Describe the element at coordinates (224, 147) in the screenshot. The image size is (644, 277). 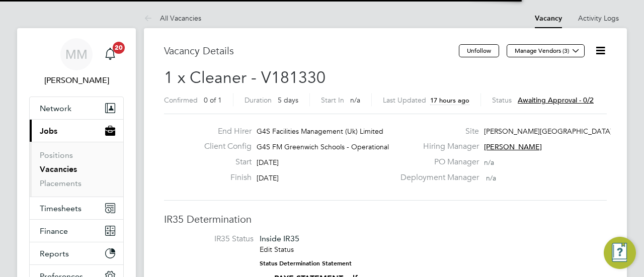
I see `label: Client Config` at that location.